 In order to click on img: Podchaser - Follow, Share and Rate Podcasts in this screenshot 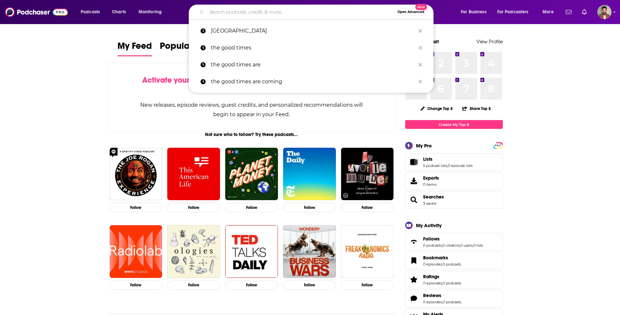, I will do `click(36, 12)`.